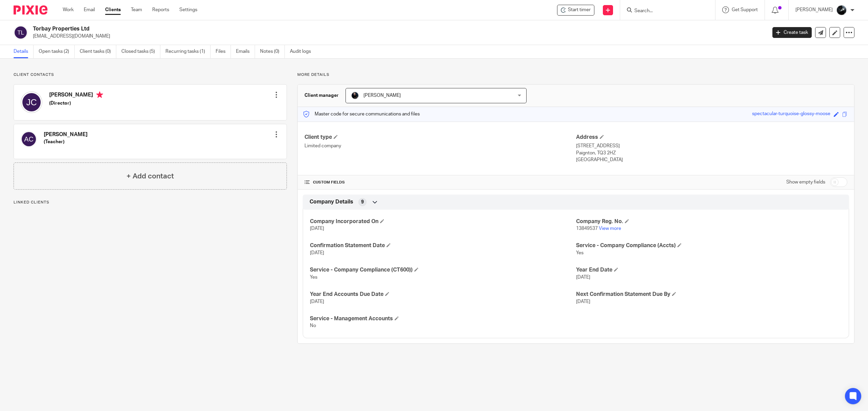 The height and width of the screenshot is (411, 868). Describe the element at coordinates (579, 10) in the screenshot. I see `span: Start timer` at that location.